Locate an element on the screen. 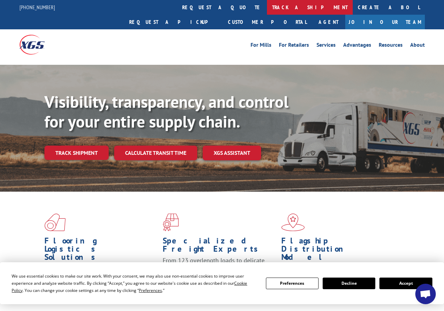  a: Track shipment is located at coordinates (76, 153).